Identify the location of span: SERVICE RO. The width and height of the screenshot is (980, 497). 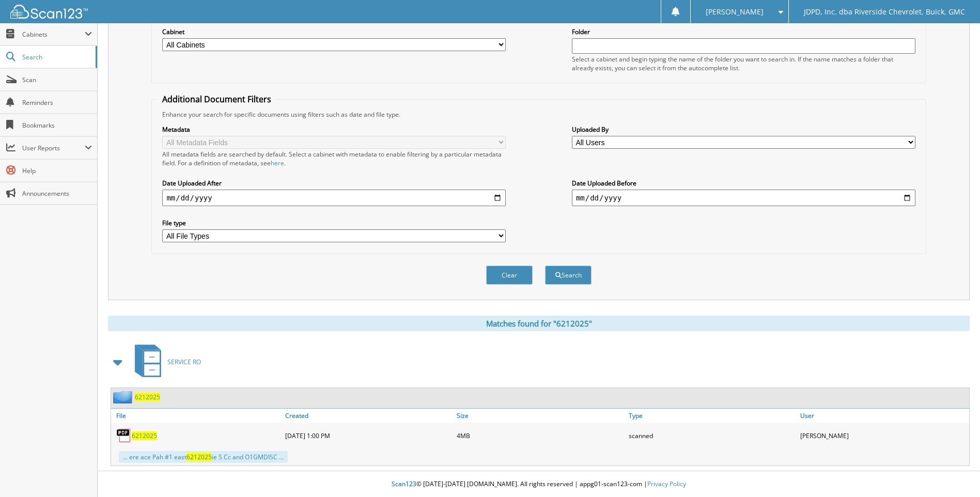
(184, 362).